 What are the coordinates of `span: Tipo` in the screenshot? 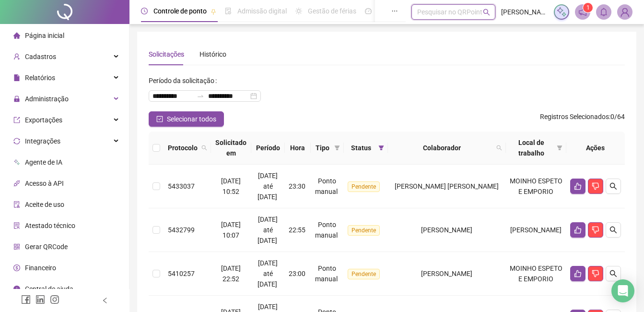 It's located at (323, 148).